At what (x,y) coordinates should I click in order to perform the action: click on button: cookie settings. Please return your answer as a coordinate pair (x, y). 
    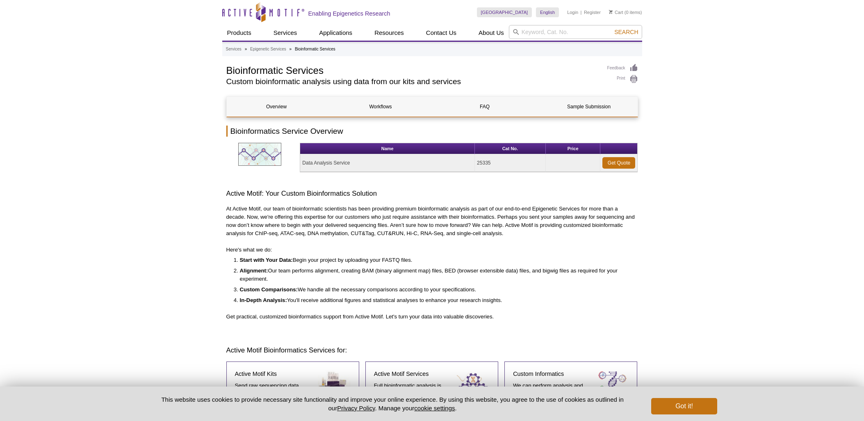
    Looking at the image, I should click on (434, 408).